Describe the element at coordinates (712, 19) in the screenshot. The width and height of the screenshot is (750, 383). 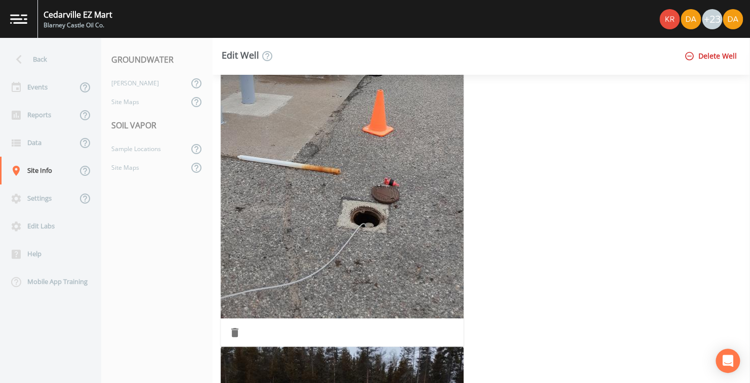
I see `div: +23` at that location.